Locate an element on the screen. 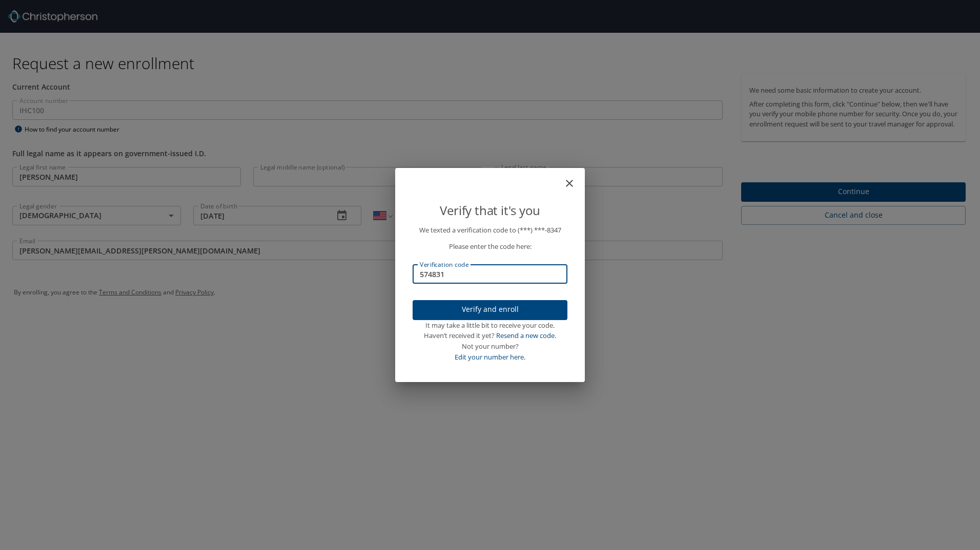 The height and width of the screenshot is (550, 980). a: Resend a new code. is located at coordinates (526, 335).